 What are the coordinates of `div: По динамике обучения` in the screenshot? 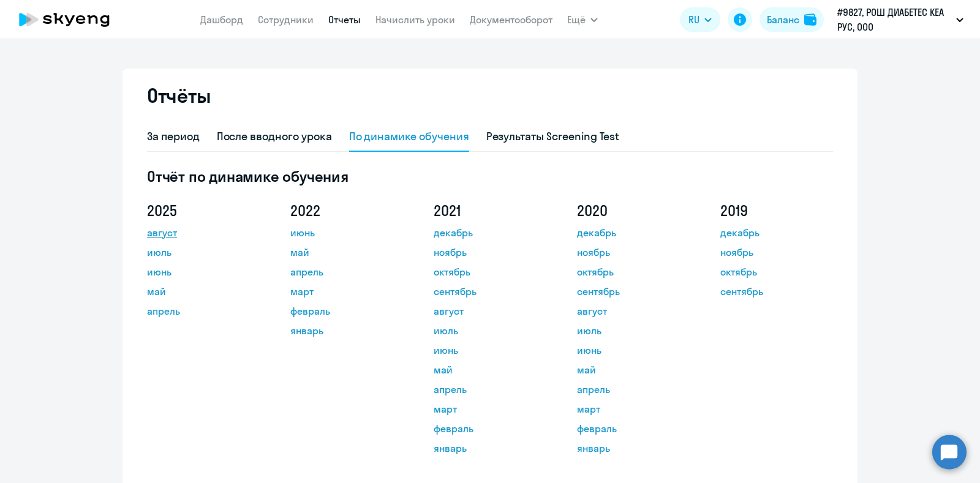 It's located at (409, 136).